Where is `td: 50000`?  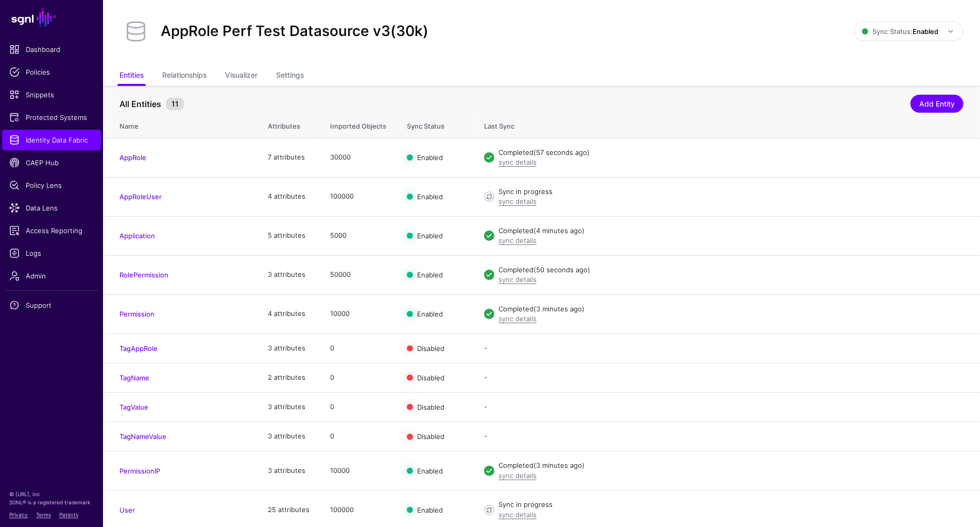
td: 50000 is located at coordinates (358, 275).